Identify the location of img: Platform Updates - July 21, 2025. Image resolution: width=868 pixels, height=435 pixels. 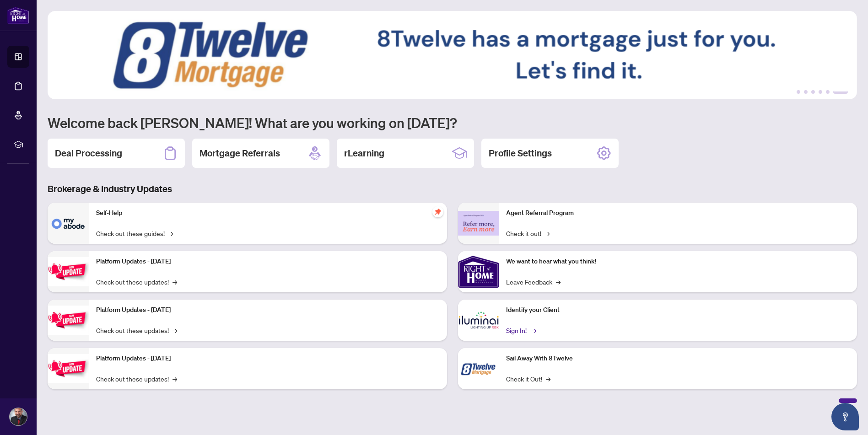
(68, 271).